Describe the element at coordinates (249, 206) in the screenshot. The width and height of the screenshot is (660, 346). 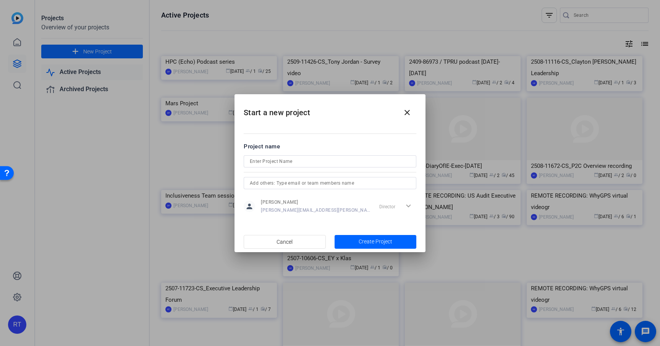
I see `mat-icon: person` at that location.